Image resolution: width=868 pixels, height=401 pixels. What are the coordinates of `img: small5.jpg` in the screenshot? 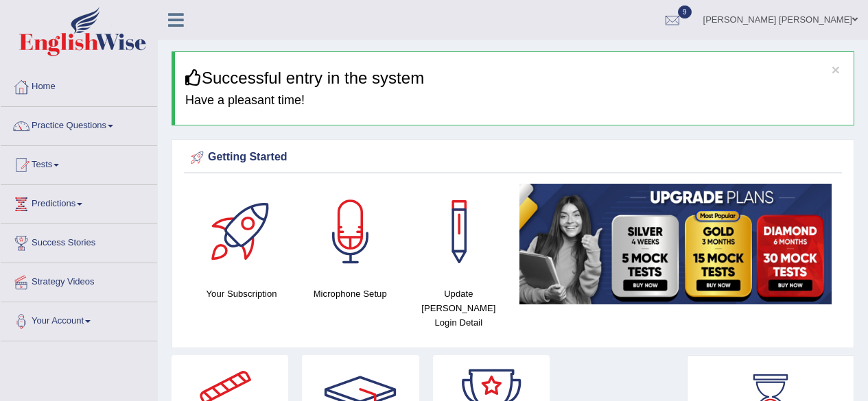 It's located at (675, 244).